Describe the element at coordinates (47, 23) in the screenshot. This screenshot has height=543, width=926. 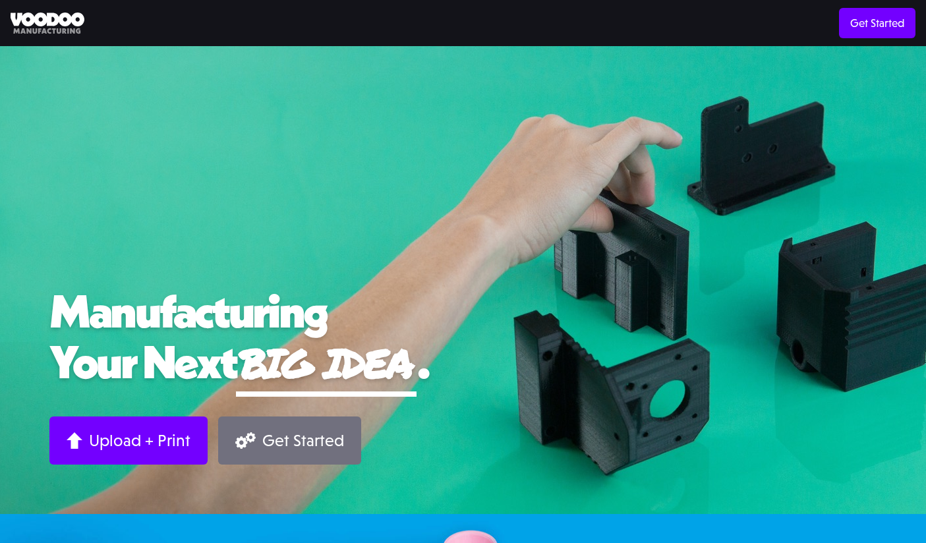
I see `img: Voodoo Manufacturing logo` at that location.